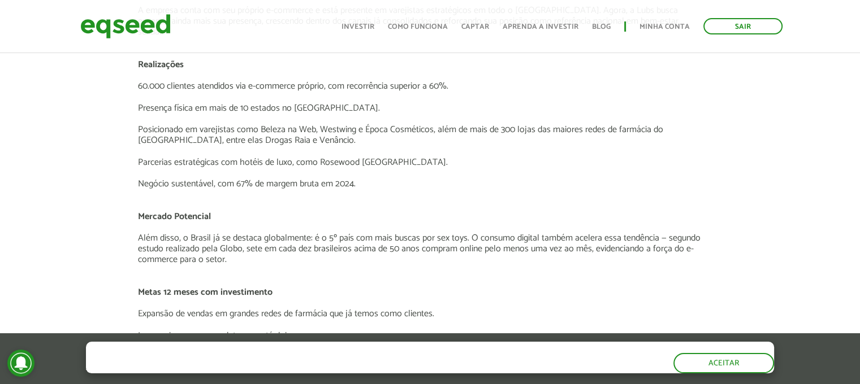 Image resolution: width=860 pixels, height=384 pixels. What do you see at coordinates (421, 135) in the screenshot?
I see `p: Posicionado em varejistas como Beleza na Web, Westwing e Época Cosméticos, além de mais de 300 lo...` at bounding box center [421, 135].